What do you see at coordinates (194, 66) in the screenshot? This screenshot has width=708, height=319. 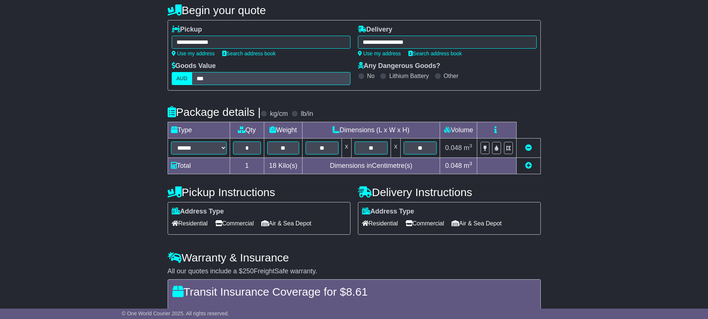 I see `label: Goods Value` at bounding box center [194, 66].